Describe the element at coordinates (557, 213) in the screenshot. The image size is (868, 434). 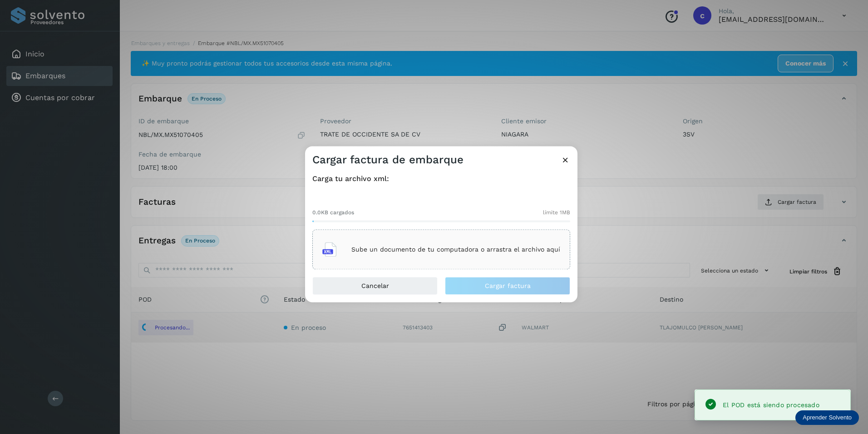
I see `span: límite 1MB` at that location.